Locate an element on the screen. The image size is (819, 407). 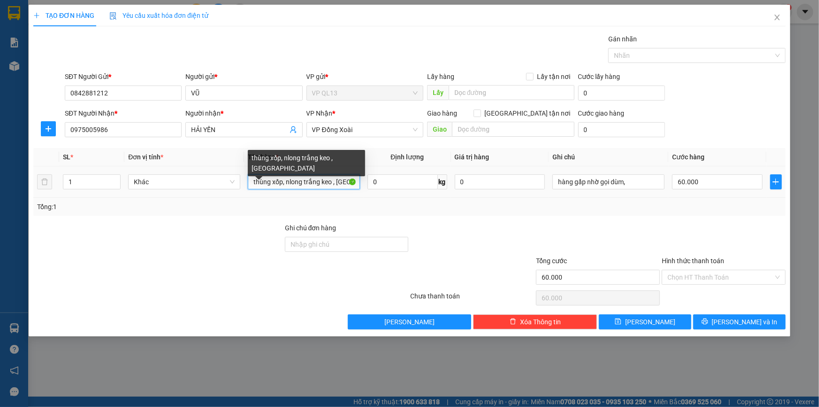
div: SĐT Người Nhận is located at coordinates (123, 113).